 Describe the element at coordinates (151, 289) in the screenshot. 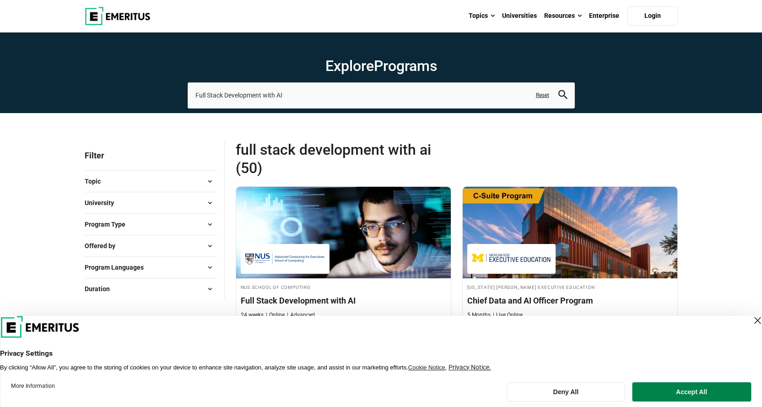

I see `button: Duration` at that location.